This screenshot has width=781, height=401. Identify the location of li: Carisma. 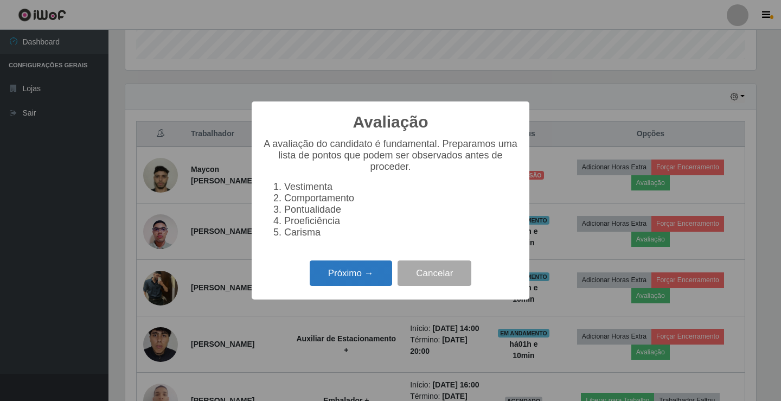
(401, 232).